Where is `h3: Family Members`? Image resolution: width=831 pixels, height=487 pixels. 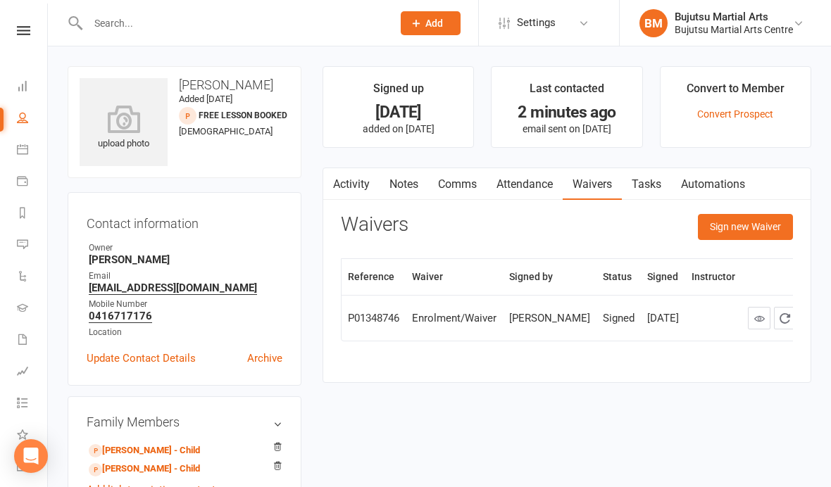 h3: Family Members is located at coordinates (184, 422).